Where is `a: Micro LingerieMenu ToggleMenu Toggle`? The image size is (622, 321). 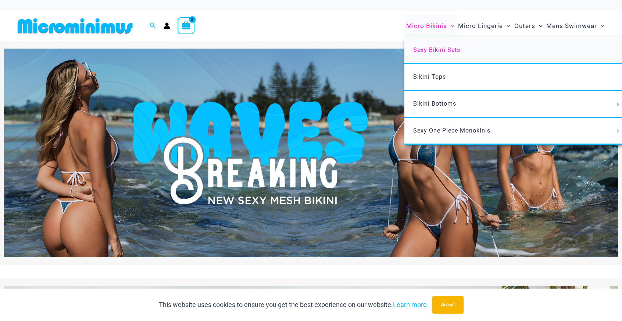 a: Micro LingerieMenu ToggleMenu Toggle is located at coordinates (484, 26).